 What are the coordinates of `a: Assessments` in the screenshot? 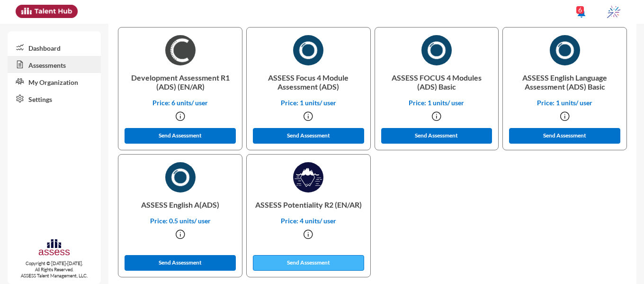 It's located at (54, 64).